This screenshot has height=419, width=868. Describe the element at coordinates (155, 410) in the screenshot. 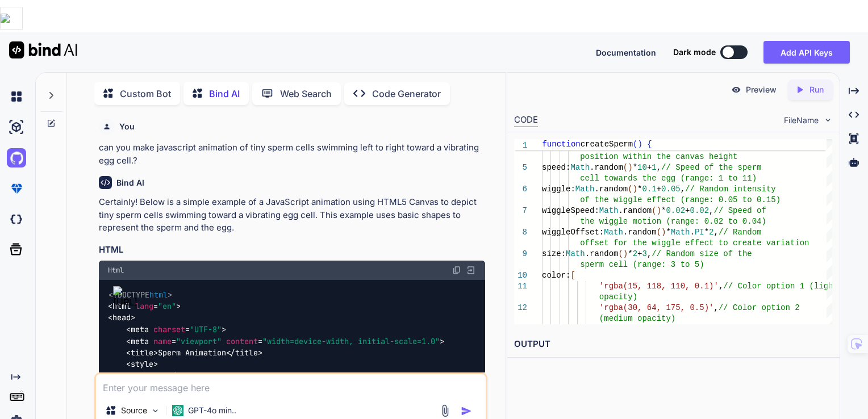

I see `img: Pick Models` at that location.